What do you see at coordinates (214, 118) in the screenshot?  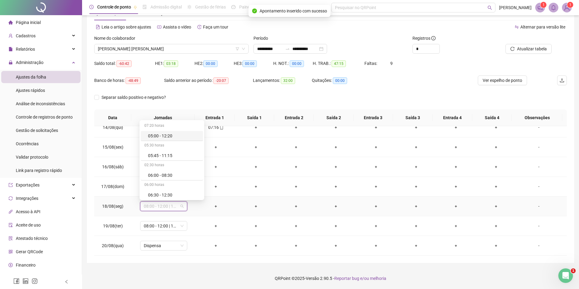 I see `th: Entrada 1` at bounding box center [214, 118].